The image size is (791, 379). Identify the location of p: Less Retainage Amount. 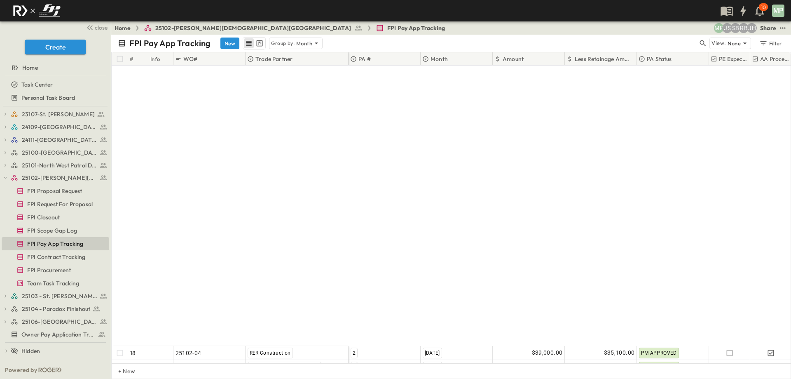
(604, 59).